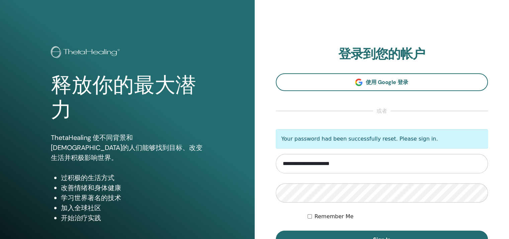  Describe the element at coordinates (334, 217) in the screenshot. I see `label: Remember Me` at that location.